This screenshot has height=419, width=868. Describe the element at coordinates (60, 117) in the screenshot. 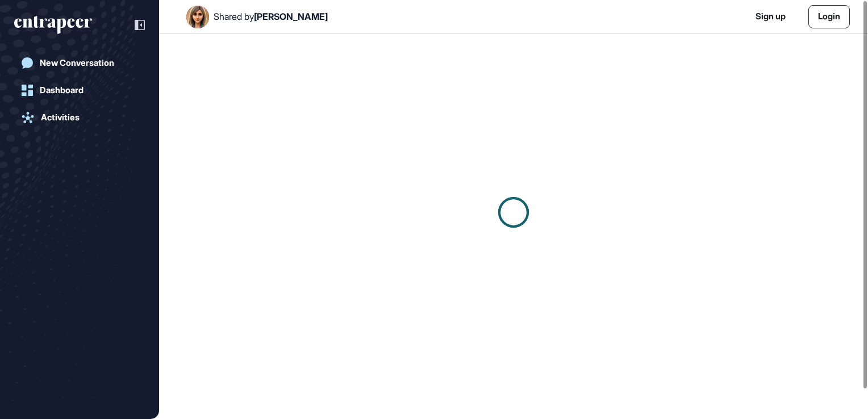

I see `div: Activities` at that location.